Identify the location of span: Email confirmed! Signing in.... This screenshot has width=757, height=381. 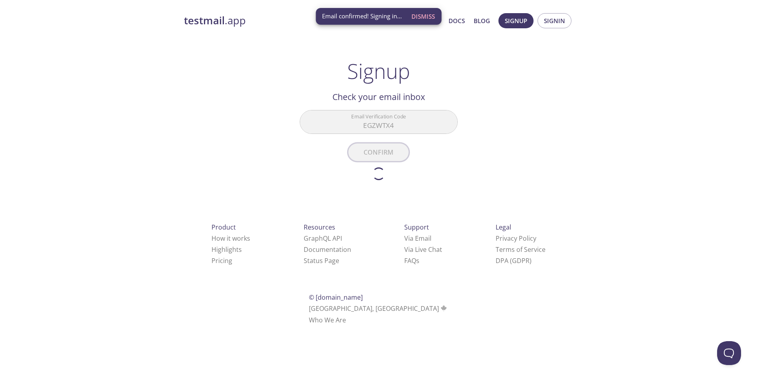
(362, 16).